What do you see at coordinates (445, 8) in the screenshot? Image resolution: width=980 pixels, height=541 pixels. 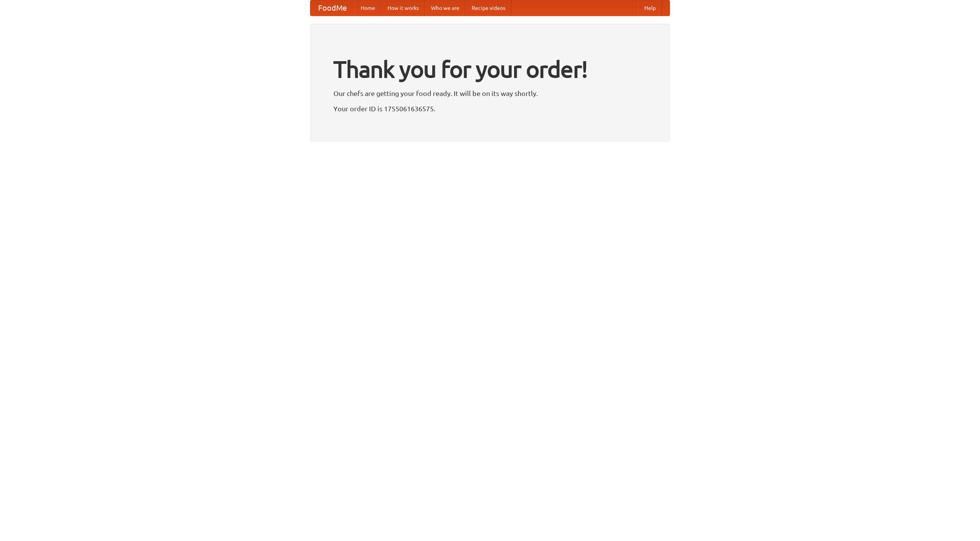 I see `a: Who we are` at bounding box center [445, 8].